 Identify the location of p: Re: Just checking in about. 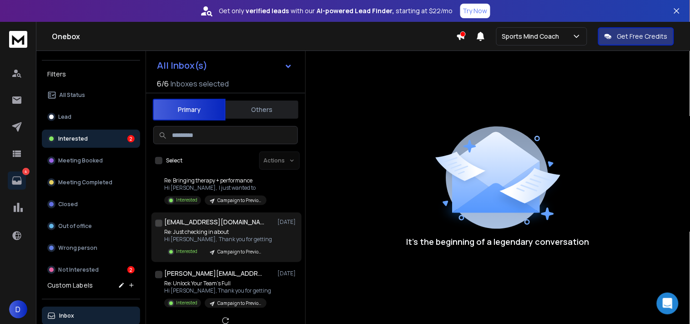
(218, 233).